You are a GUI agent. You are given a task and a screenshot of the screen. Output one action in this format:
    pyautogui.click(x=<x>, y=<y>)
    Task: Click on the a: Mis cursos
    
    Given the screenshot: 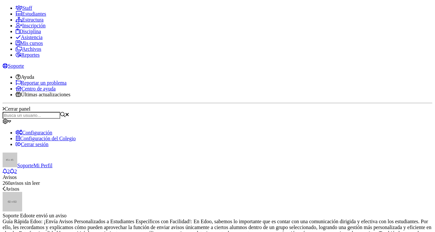 What is the action you would take?
    pyautogui.click(x=29, y=43)
    